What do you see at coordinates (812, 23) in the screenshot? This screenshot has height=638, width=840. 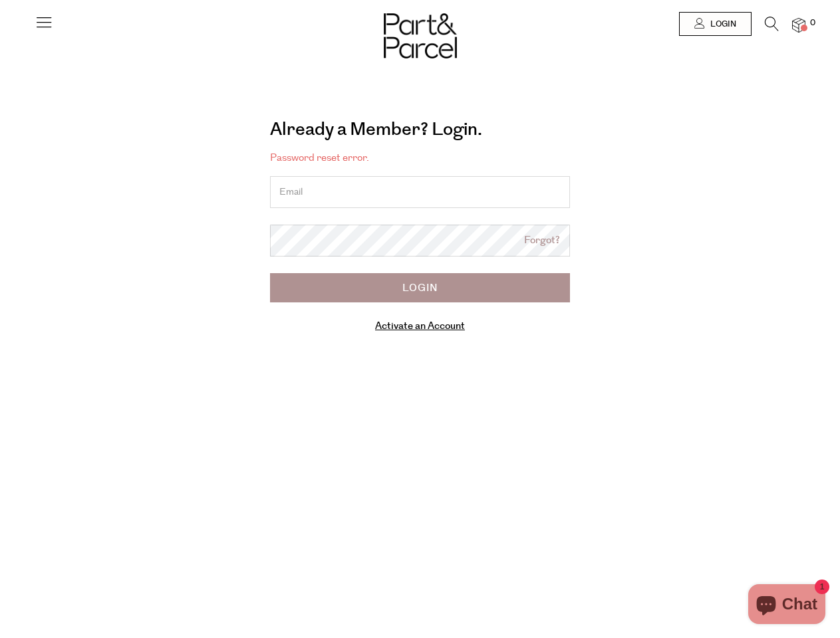 I see `span: 0` at bounding box center [812, 23].